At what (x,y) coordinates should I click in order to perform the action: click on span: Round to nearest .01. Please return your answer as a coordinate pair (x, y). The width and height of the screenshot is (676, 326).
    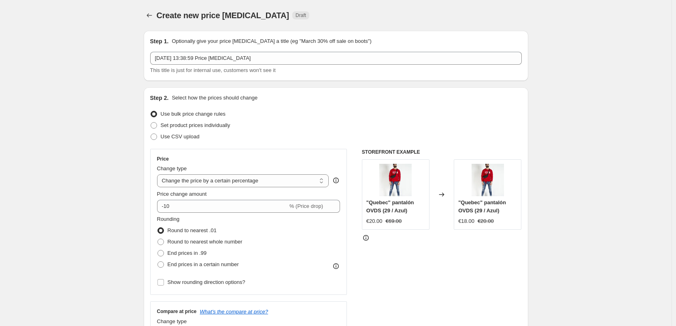
    Looking at the image, I should click on (192, 230).